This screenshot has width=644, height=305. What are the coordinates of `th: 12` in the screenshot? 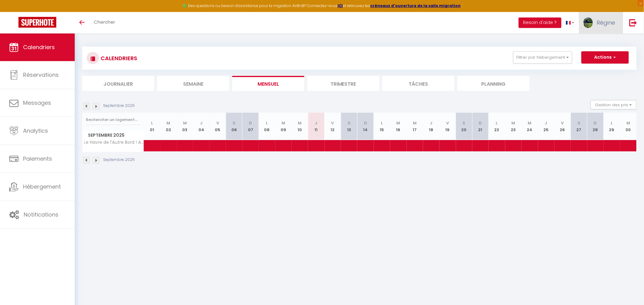 It's located at (333, 126).